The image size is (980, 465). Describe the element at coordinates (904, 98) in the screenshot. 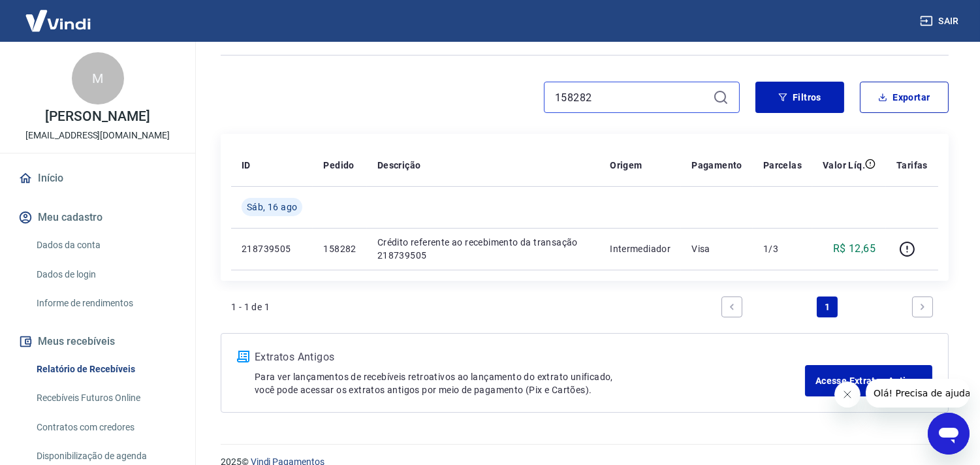

I see `button: Exportar` at that location.